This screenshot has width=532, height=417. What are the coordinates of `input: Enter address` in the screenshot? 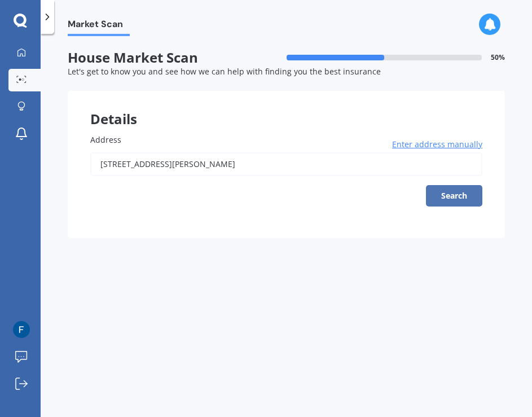 It's located at (286, 164).